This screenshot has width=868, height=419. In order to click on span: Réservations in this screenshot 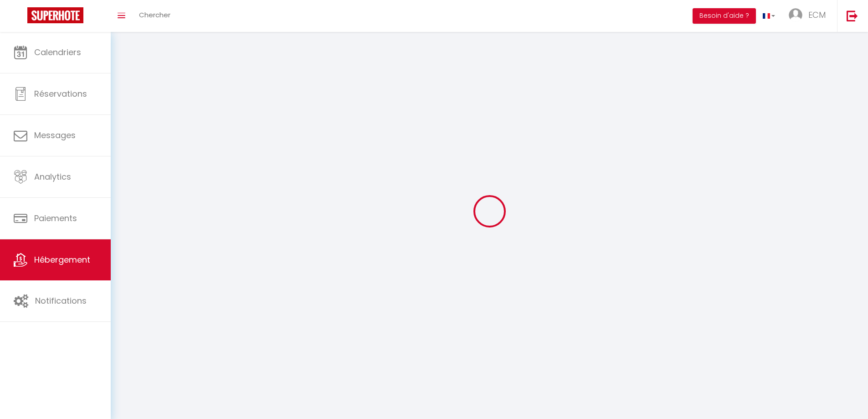, I will do `click(61, 93)`.